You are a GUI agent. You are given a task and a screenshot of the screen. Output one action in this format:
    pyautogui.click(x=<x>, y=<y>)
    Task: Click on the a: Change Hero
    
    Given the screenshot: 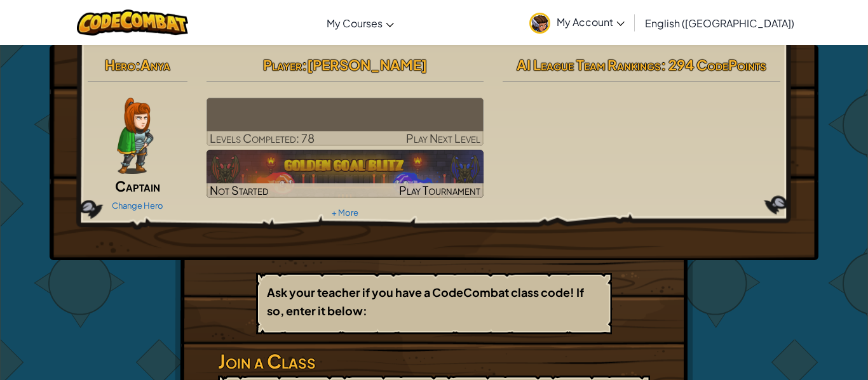 What is the action you would take?
    pyautogui.click(x=137, y=206)
    